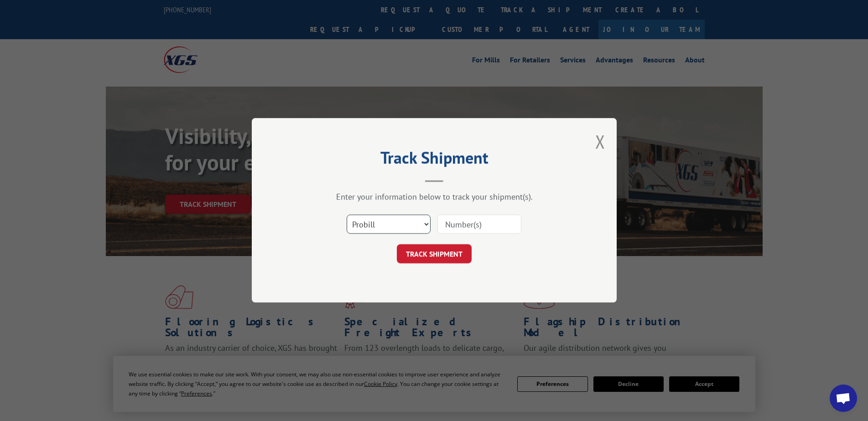 The image size is (868, 421). Describe the element at coordinates (600, 142) in the screenshot. I see `button: Close modal` at that location.